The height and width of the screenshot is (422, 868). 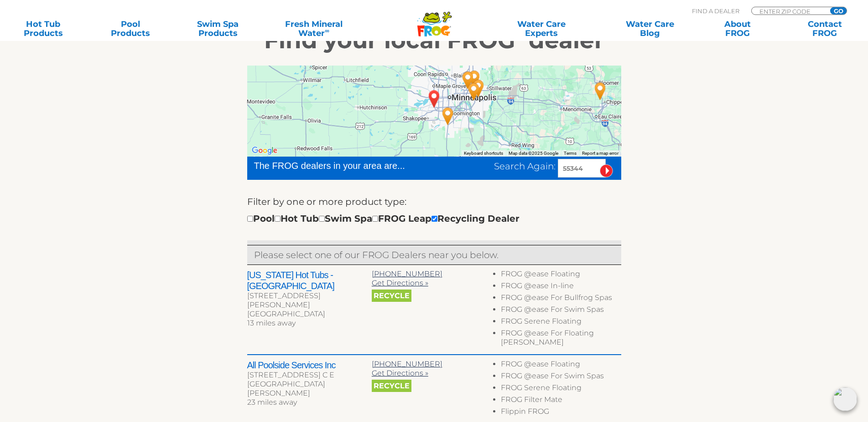 What do you see at coordinates (600, 153) in the screenshot?
I see `a: Report a map error` at bounding box center [600, 153].